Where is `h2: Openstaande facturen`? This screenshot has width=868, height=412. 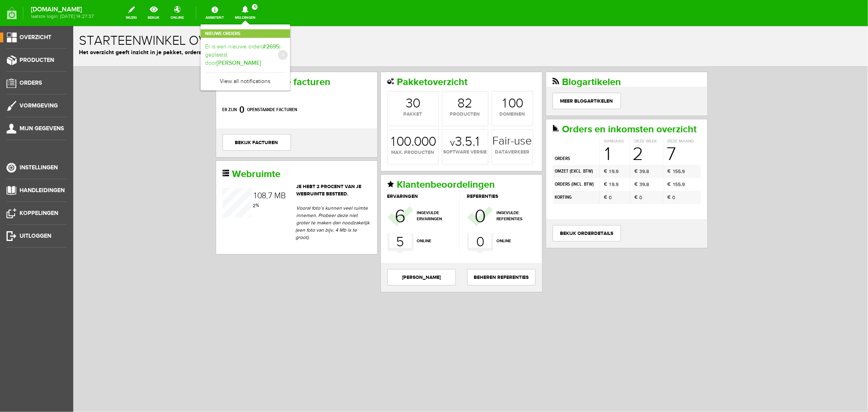 h2: Openstaande facturen is located at coordinates (223, 56).